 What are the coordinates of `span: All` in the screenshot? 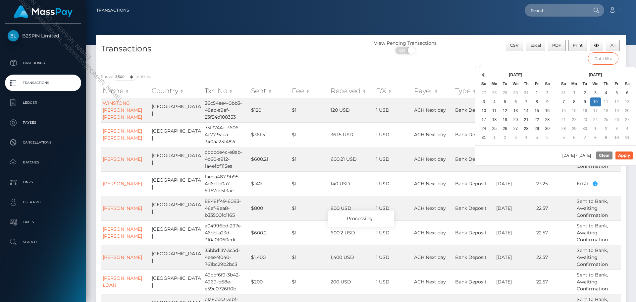 It's located at (613, 45).